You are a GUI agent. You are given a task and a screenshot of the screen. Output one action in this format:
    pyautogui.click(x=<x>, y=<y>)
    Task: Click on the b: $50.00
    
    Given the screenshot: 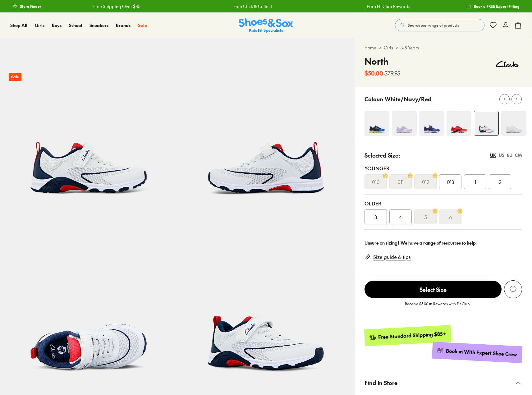 What is the action you would take?
    pyautogui.click(x=374, y=73)
    